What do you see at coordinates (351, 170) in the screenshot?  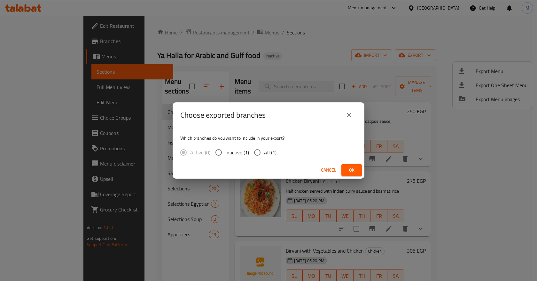 I see `button: Ok` at bounding box center [351, 170].